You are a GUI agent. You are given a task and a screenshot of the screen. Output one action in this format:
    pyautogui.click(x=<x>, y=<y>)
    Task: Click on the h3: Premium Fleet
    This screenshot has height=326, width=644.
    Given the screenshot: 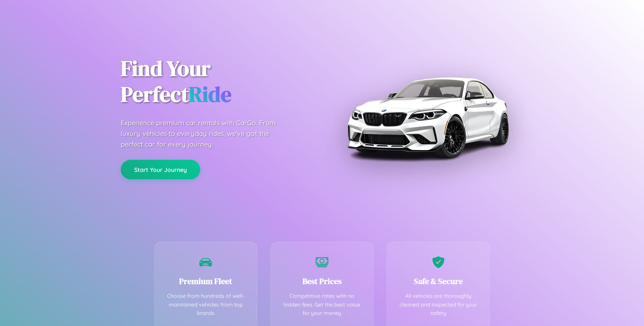 What is the action you would take?
    pyautogui.click(x=206, y=281)
    